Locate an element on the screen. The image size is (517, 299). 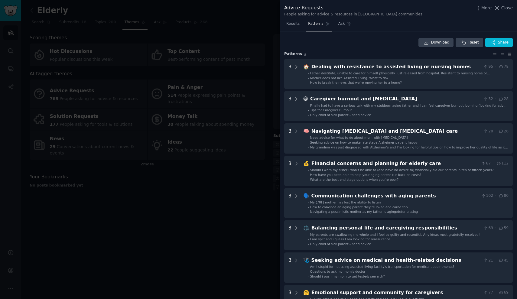
span: 112 is located at coordinates (502, 164).